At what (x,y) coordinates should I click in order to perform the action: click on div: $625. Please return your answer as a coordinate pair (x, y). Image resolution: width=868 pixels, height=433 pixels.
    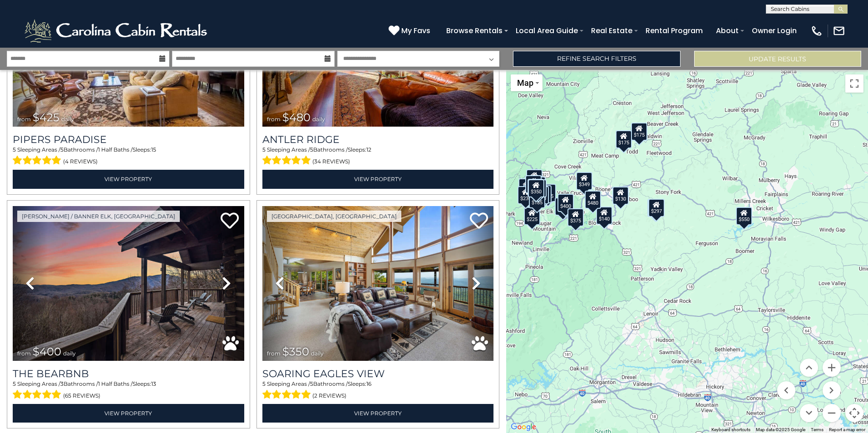
    Looking at the image, I should click on (548, 193).